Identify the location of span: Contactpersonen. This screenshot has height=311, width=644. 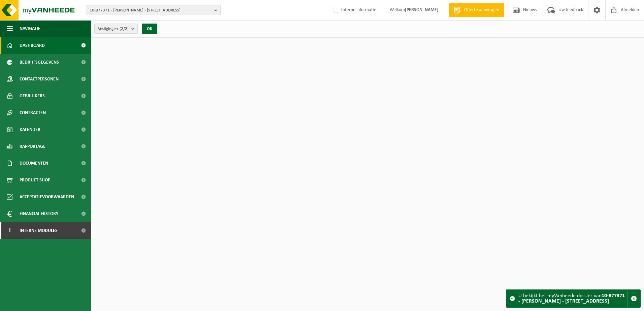
(39, 79).